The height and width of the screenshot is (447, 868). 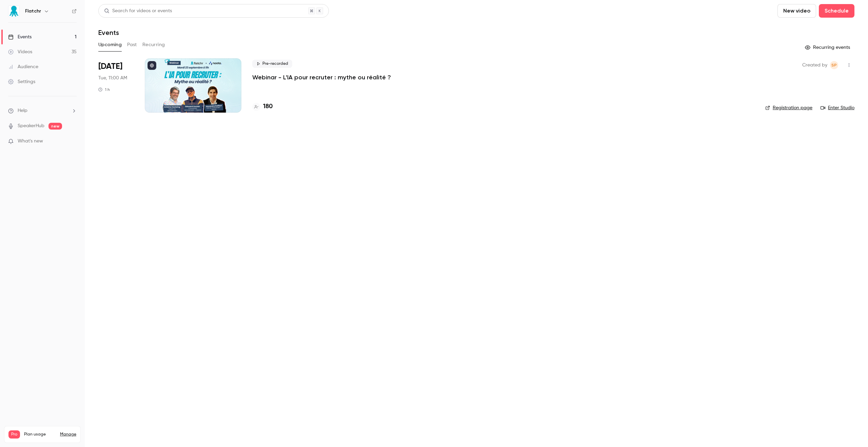 What do you see at coordinates (815, 65) in the screenshot?
I see `span: Created by` at bounding box center [815, 65].